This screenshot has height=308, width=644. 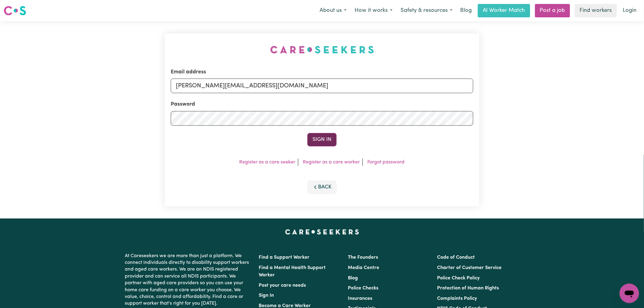 I want to click on a: Find workers, so click(x=596, y=11).